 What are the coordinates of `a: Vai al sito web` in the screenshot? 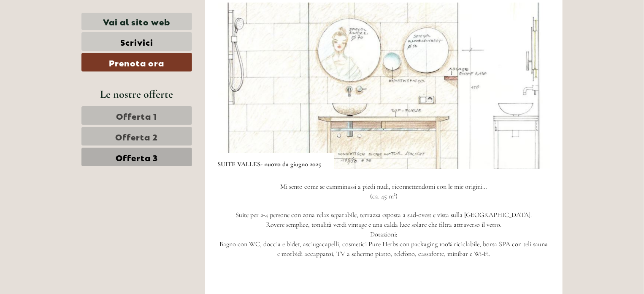 It's located at (137, 21).